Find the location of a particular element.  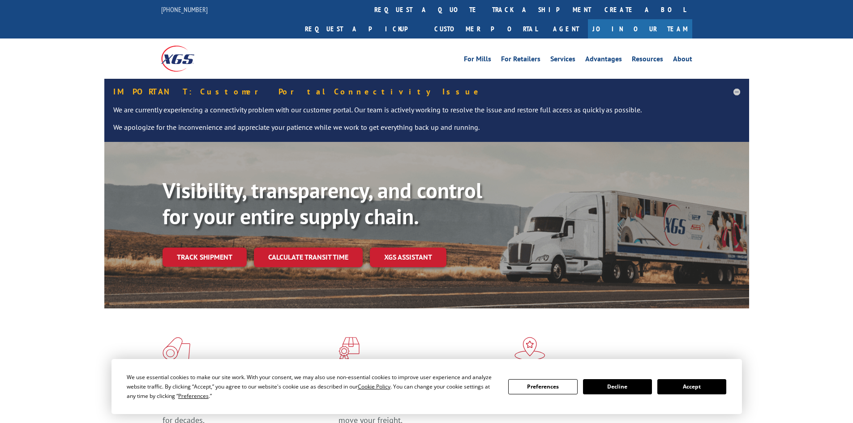

span: Cookie Policy is located at coordinates (374, 386).